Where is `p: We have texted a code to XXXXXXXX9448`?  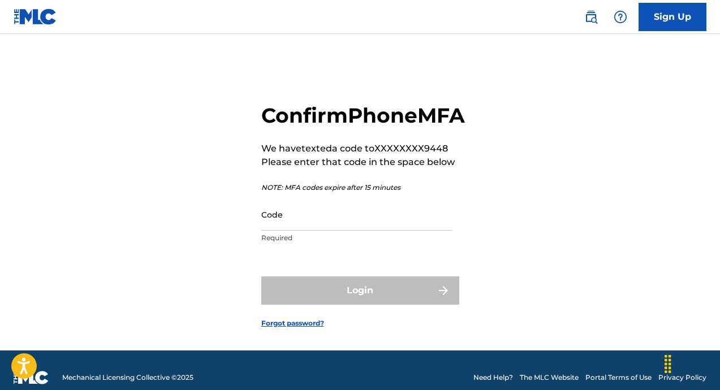 p: We have texted a code to XXXXXXXX9448 is located at coordinates (363, 149).